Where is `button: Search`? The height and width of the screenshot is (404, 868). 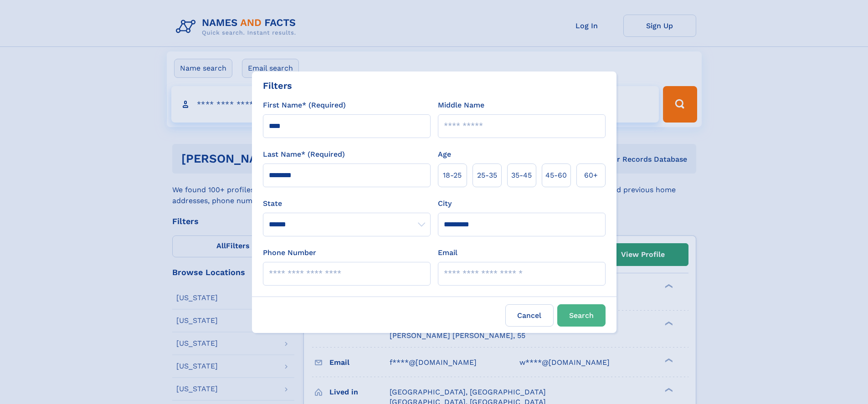 button: Search is located at coordinates (582, 315).